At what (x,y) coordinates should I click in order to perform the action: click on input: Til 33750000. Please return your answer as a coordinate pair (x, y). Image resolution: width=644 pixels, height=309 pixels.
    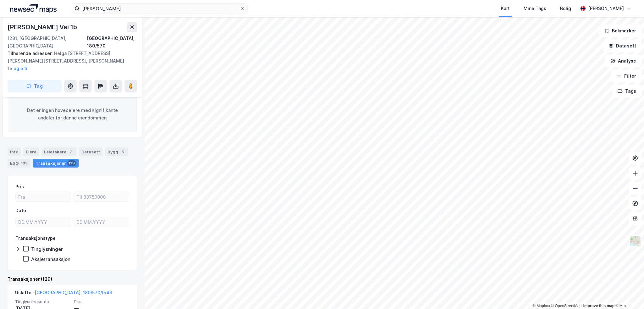
    Looking at the image, I should click on (101, 197).